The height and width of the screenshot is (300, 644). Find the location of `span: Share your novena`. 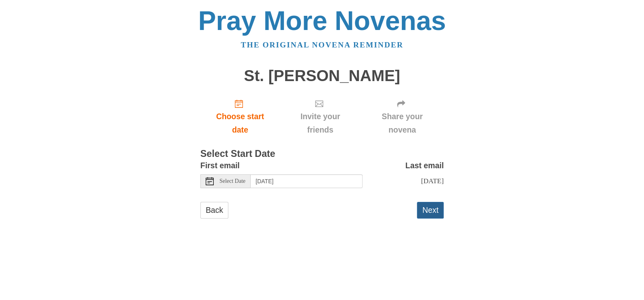

span: Share your novena is located at coordinates (402, 123).